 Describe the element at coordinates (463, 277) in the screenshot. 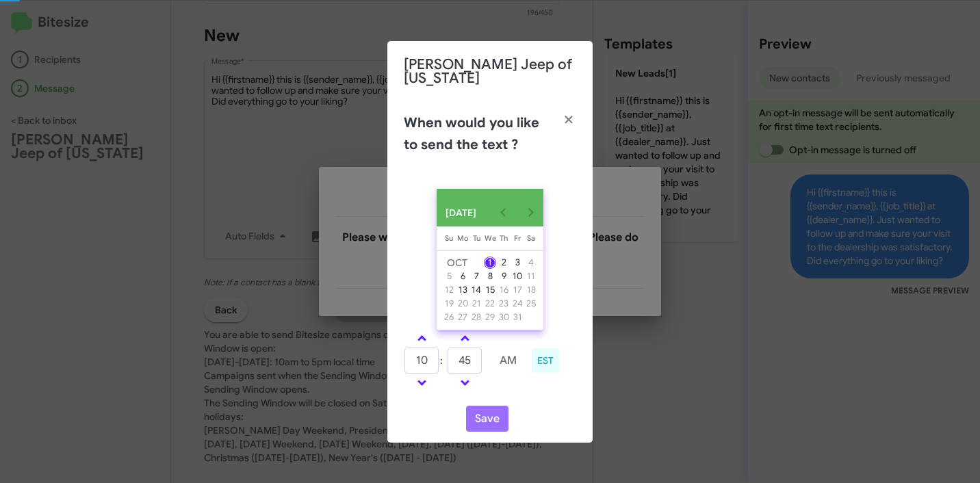

I see `div: 6` at that location.